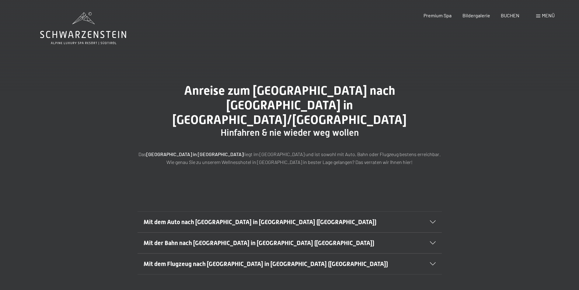 This screenshot has height=290, width=579. What do you see at coordinates (437, 15) in the screenshot?
I see `span: Premium Spa` at bounding box center [437, 15].